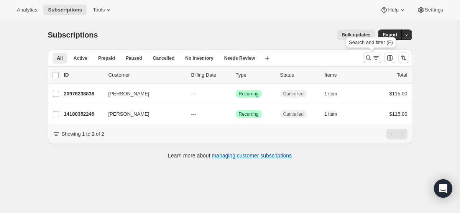 This screenshot has height=213, width=460. Describe the element at coordinates (404, 58) in the screenshot. I see `button: Sort the results` at that location.